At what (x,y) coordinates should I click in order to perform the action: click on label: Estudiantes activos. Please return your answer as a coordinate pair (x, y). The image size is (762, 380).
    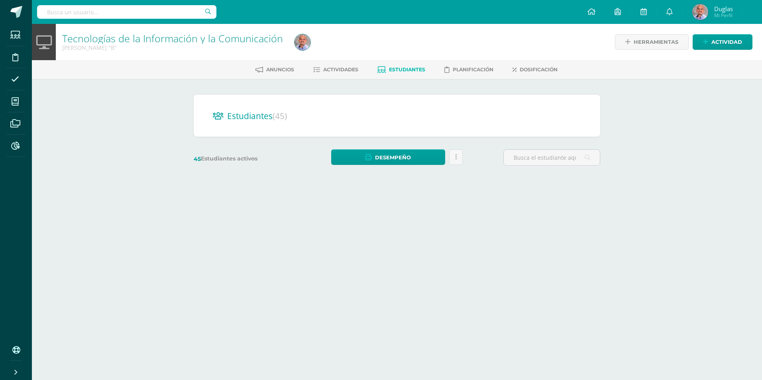
    Looking at the image, I should click on (242, 159).